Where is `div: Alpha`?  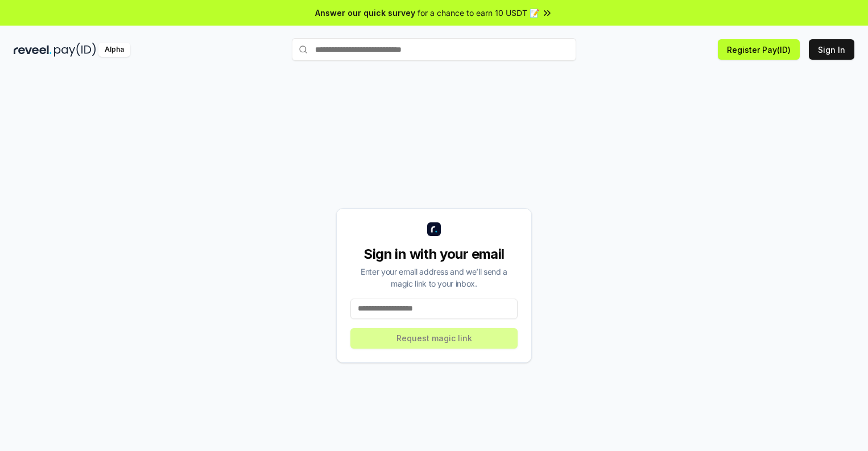
div: Alpha is located at coordinates (115, 50).